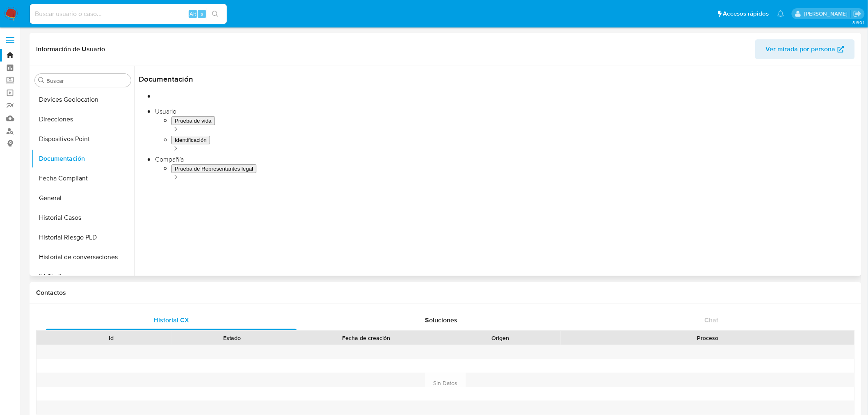 The height and width of the screenshot is (415, 868). Describe the element at coordinates (746, 14) in the screenshot. I see `span: Accesos rápidos` at that location.